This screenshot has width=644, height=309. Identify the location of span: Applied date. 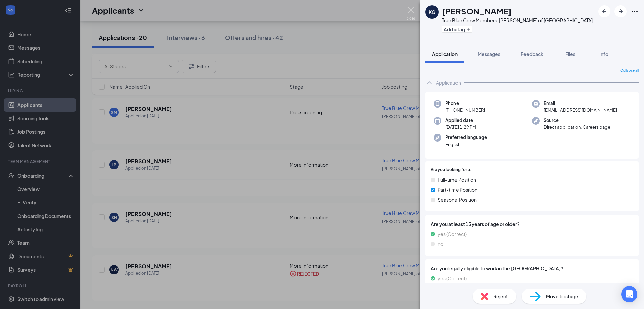
(460, 120).